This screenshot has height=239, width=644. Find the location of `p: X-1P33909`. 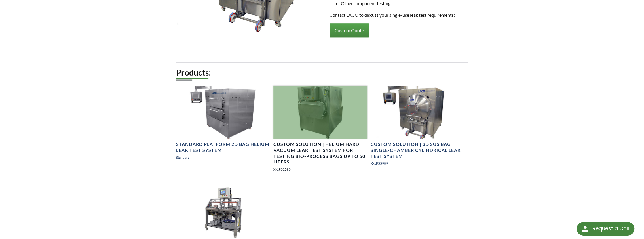

p: X-1P33909 is located at coordinates (417, 163).